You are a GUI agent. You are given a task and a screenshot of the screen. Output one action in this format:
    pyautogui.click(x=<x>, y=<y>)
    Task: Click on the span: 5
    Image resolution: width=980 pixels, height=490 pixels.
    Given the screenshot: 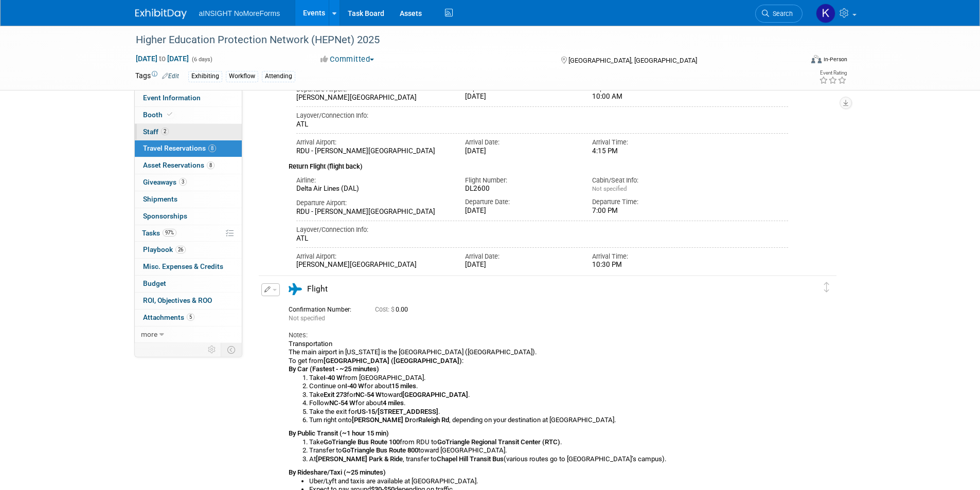 What is the action you would take?
    pyautogui.click(x=190, y=317)
    